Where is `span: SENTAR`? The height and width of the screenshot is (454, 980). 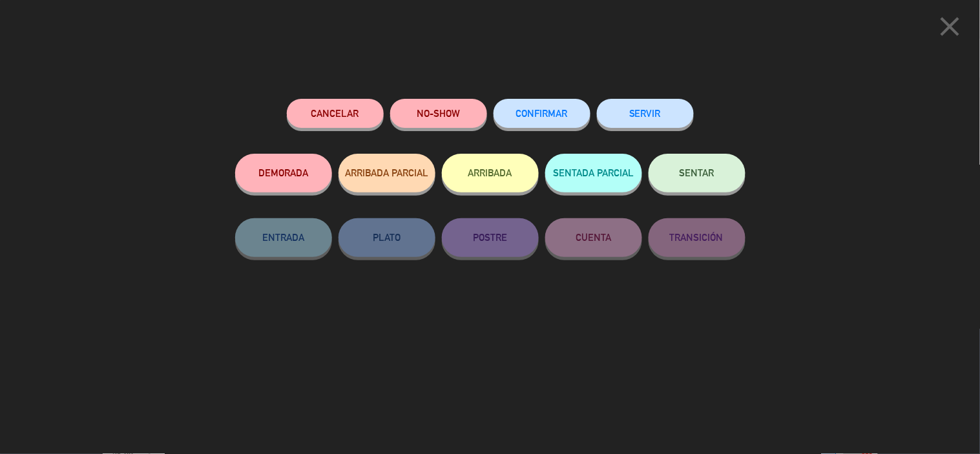
span: SENTAR is located at coordinates (697, 173).